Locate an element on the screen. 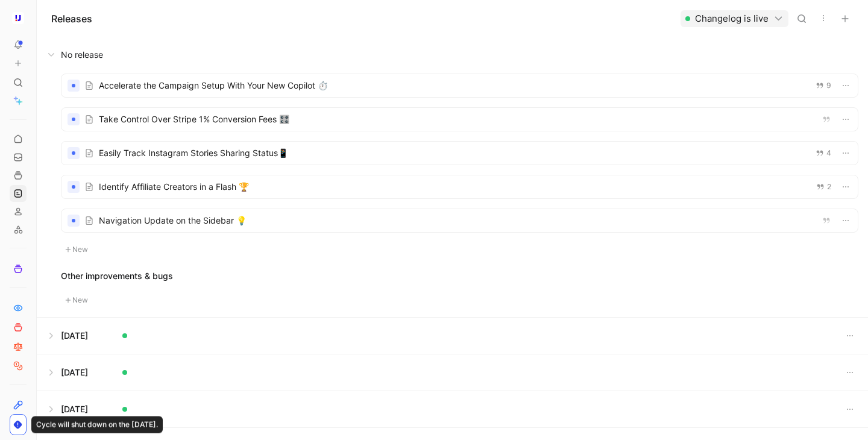 This screenshot has width=868, height=440. button: Upfluence is located at coordinates (18, 18).